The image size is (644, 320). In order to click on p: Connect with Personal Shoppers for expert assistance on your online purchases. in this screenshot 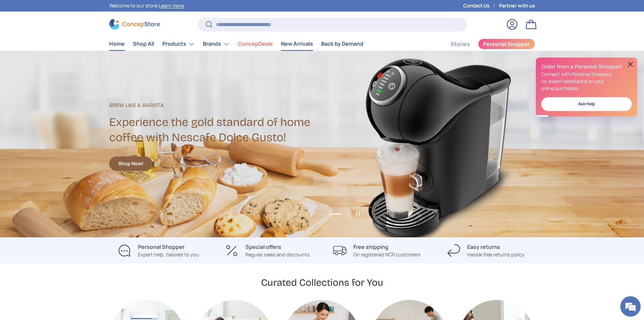, I will do `click(586, 81)`.